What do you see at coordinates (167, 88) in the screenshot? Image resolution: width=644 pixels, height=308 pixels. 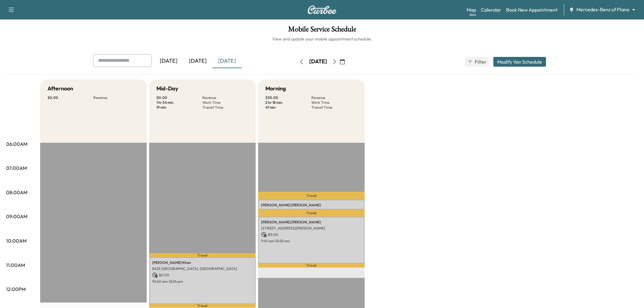 I see `h5: Mid-Day` at bounding box center [167, 88].